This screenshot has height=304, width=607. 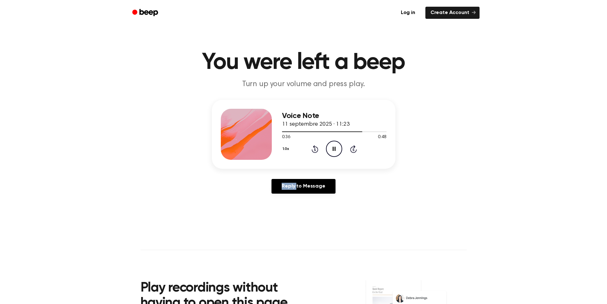 I want to click on span: 0:36, so click(x=286, y=137).